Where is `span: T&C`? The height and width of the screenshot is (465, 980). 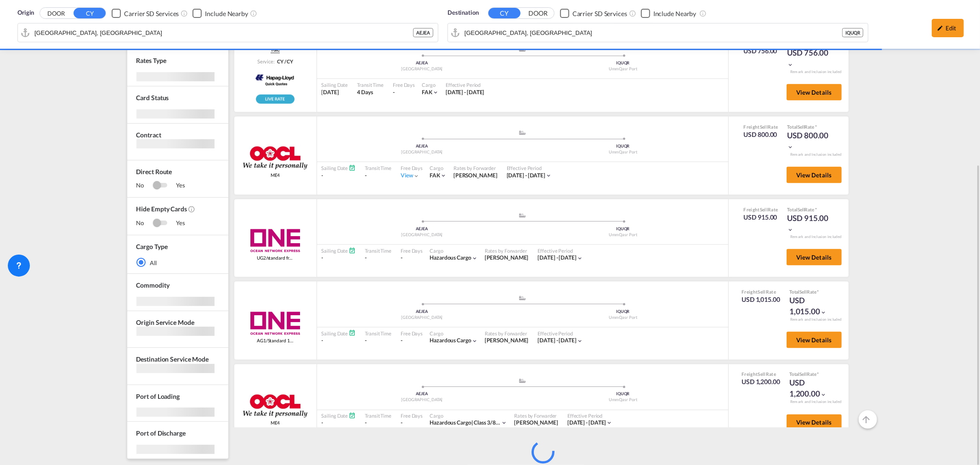
span: T&C is located at coordinates (275, 50).